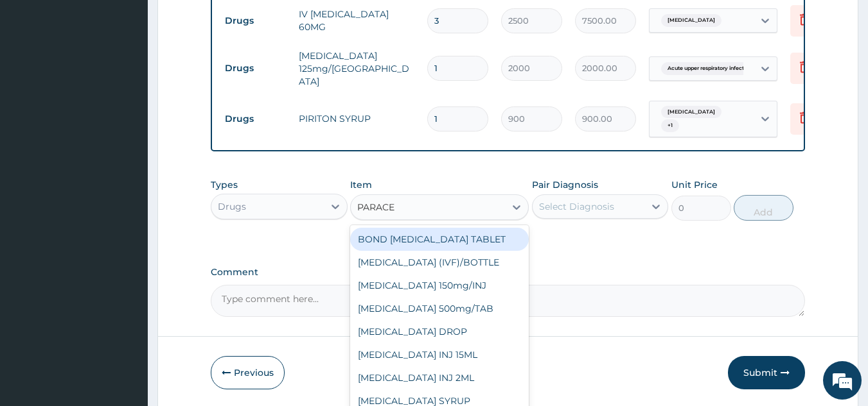 The image size is (868, 406). What do you see at coordinates (766, 373) in the screenshot?
I see `button: Submit` at bounding box center [766, 373].